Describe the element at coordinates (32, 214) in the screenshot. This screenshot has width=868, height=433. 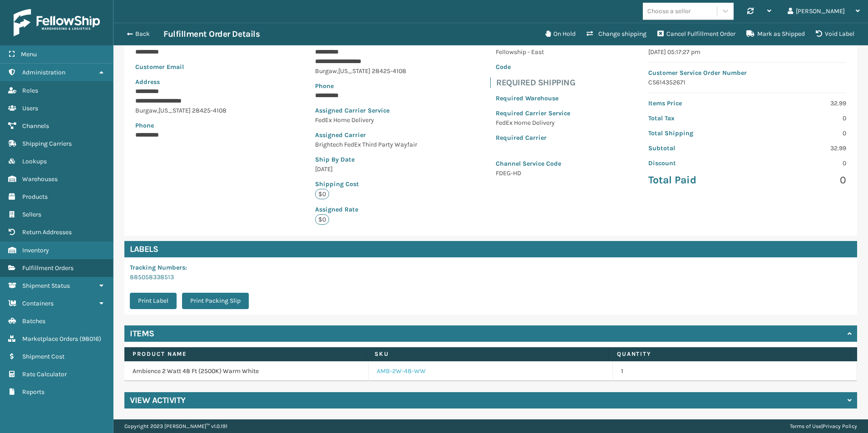
I see `span: Sellers` at that location.